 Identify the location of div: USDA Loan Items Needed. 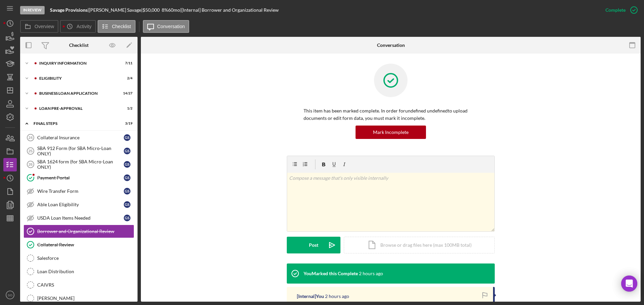
(80, 218).